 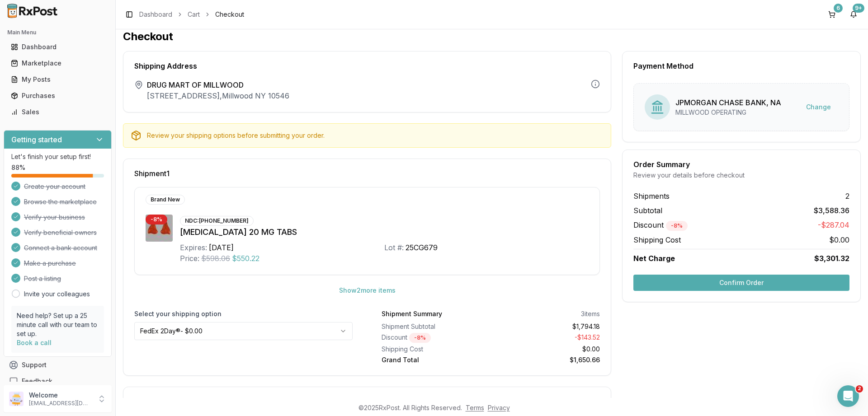 I want to click on span: $3,301.32, so click(x=832, y=258).